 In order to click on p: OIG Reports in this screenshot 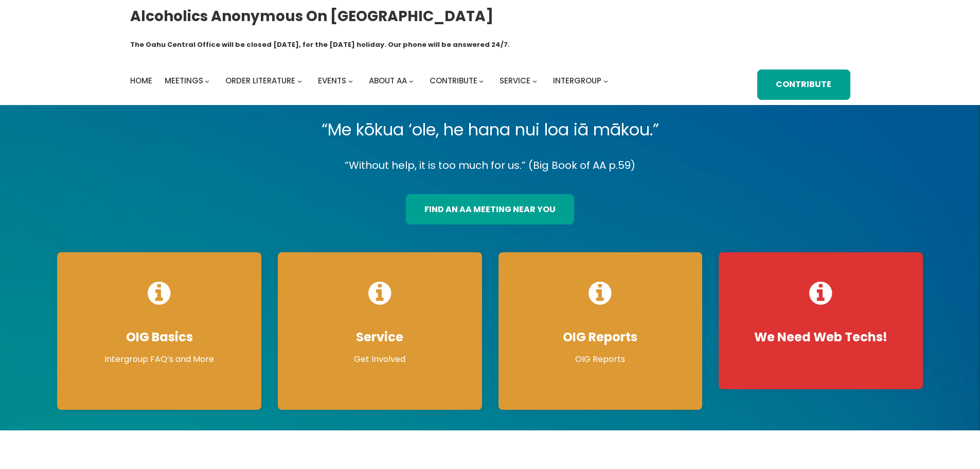, I will do `click(600, 359)`.